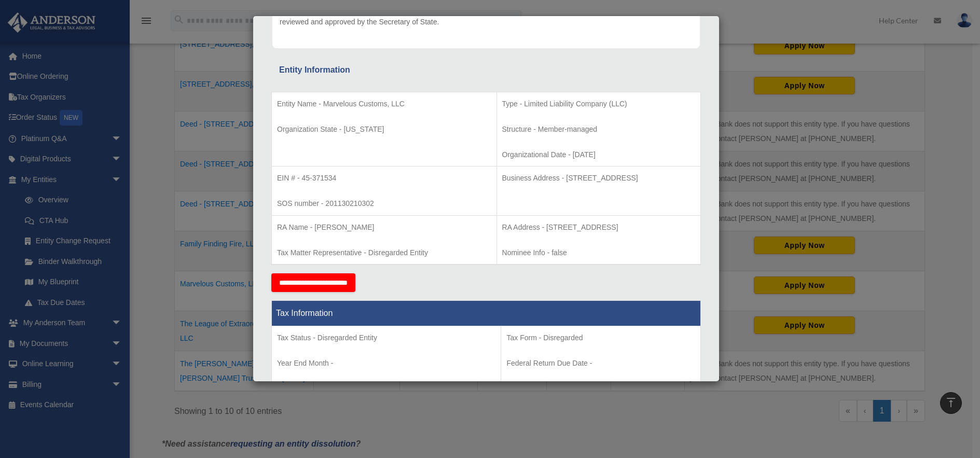  Describe the element at coordinates (384, 104) in the screenshot. I see `p: Entity Name - Marvelous Customs, LLC` at that location.